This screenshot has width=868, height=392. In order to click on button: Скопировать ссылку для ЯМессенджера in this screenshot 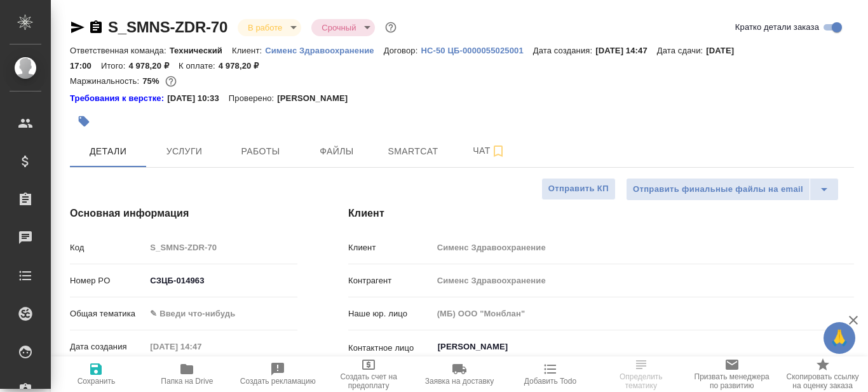, I will do `click(77, 27)`.